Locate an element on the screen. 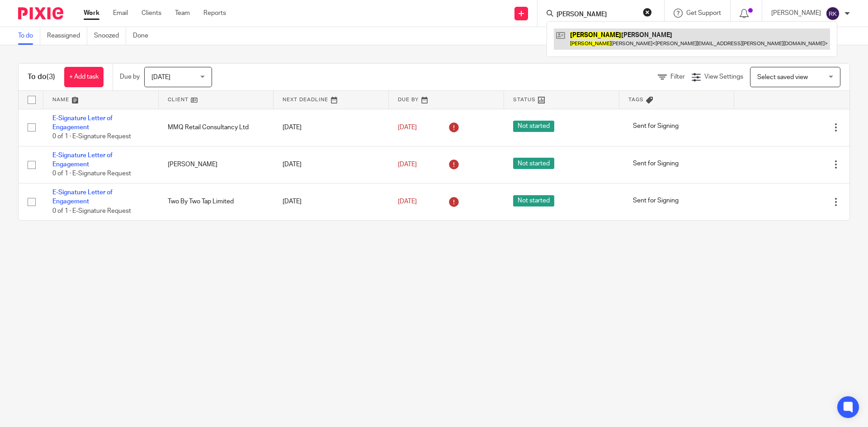 This screenshot has height=427, width=868. a: + Add task is located at coordinates (83, 77).